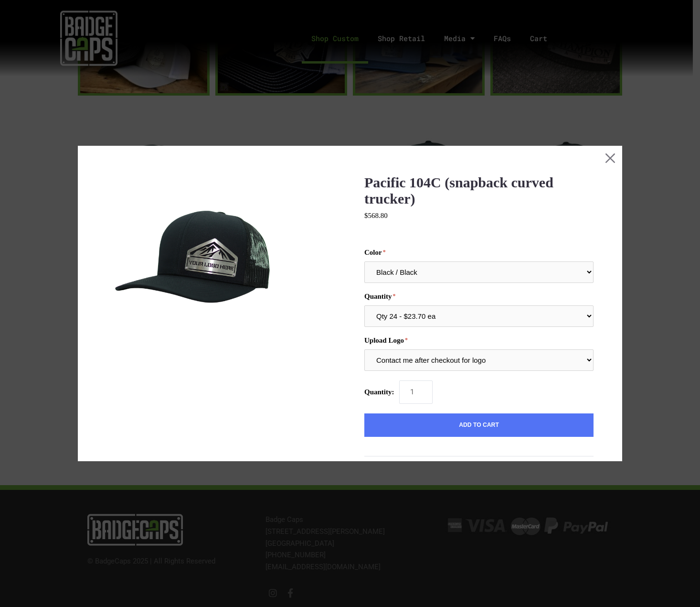 The image size is (700, 607). I want to click on label: Color, so click(479, 253).